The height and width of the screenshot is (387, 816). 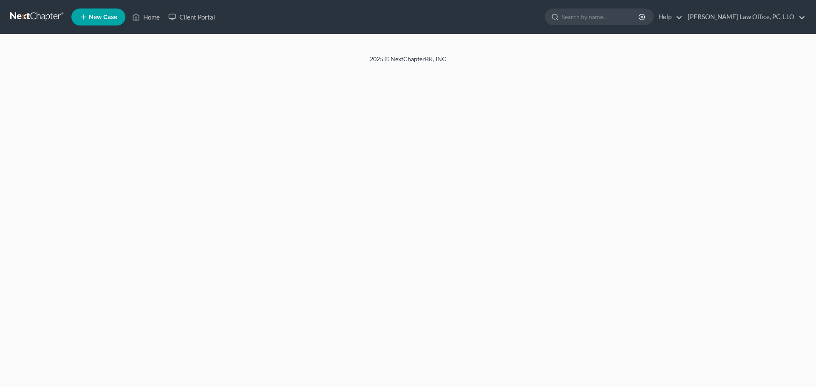 I want to click on span: New Case, so click(x=103, y=17).